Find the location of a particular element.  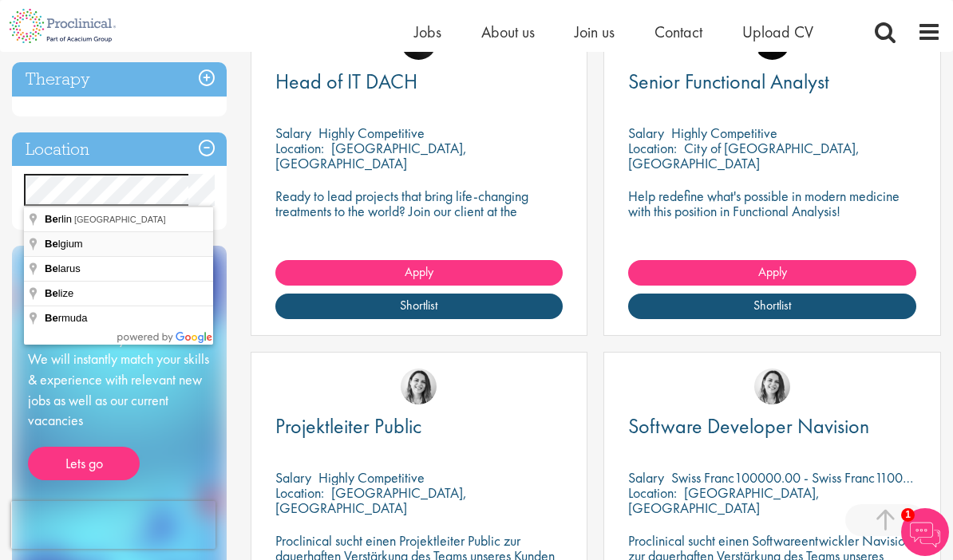

a: Join us is located at coordinates (595, 32).